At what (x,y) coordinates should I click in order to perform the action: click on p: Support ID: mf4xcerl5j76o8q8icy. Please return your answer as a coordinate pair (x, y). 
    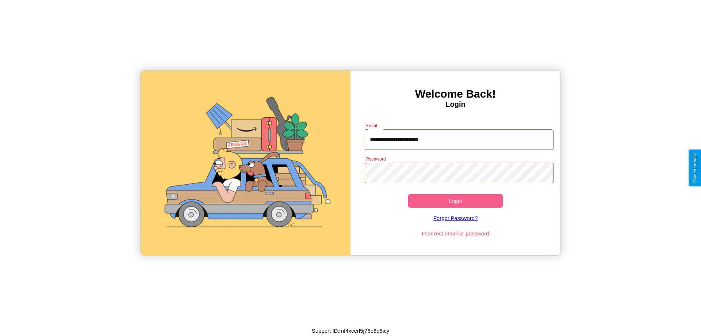
    Looking at the image, I should click on (351, 330).